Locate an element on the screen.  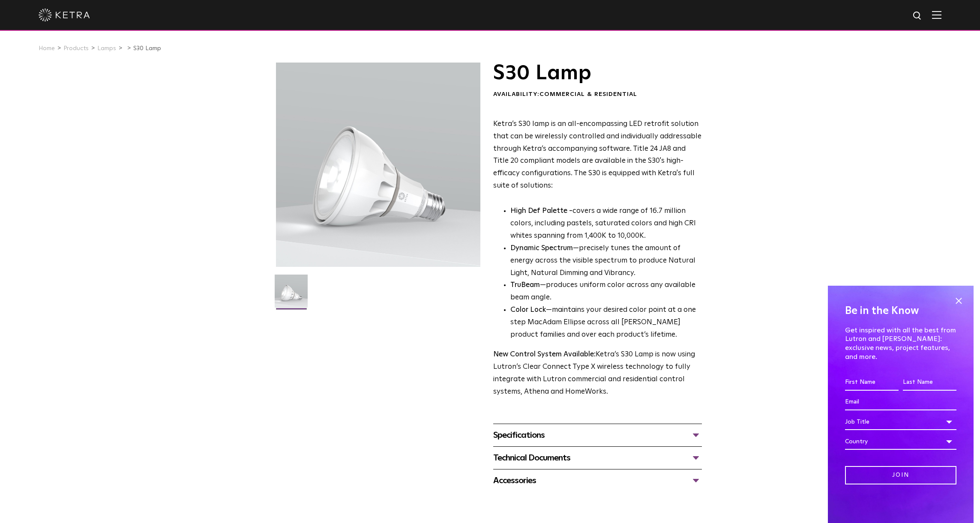
img: S30-Lamp-Edison-2021-Web-Square is located at coordinates (291, 294).